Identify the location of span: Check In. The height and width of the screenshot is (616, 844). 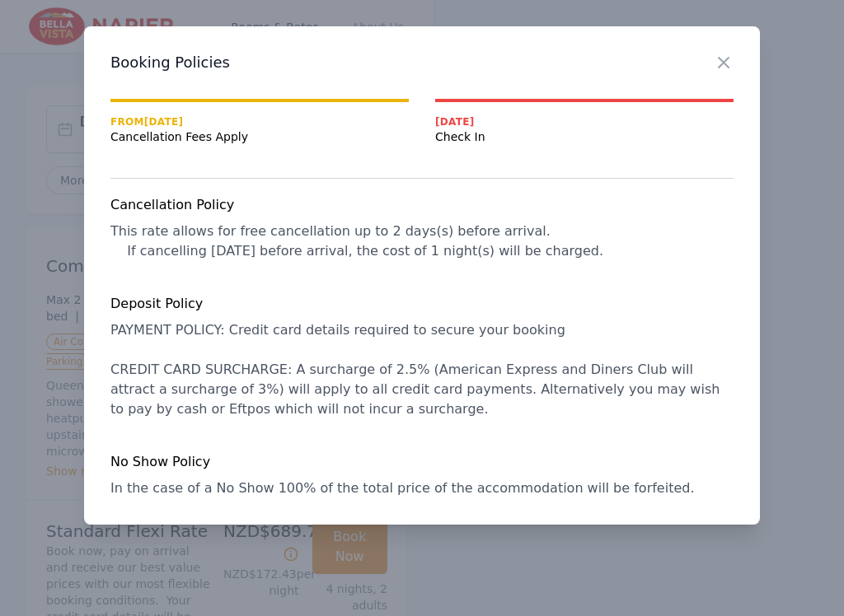
(585, 136).